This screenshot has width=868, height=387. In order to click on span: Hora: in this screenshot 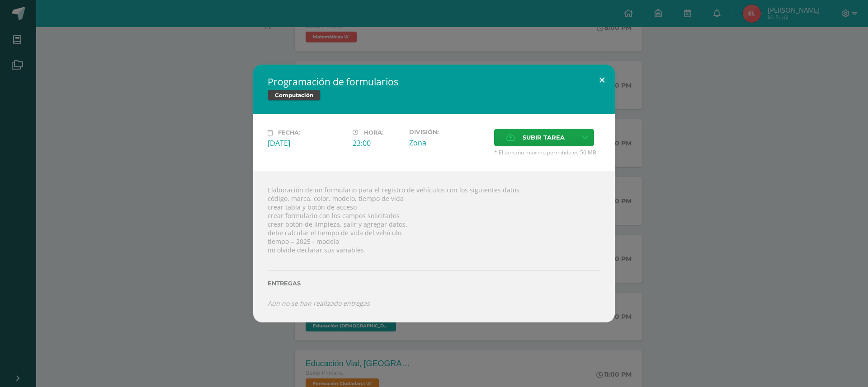, I will do `click(373, 132)`.